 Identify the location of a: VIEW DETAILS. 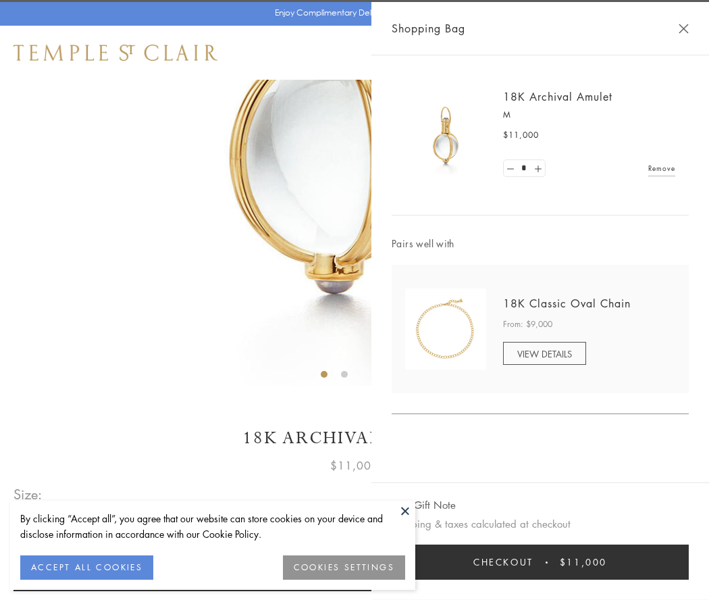
(545, 353).